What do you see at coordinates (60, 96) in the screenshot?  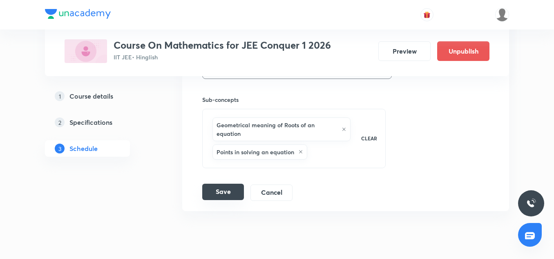 I see `p: 1` at bounding box center [60, 96].